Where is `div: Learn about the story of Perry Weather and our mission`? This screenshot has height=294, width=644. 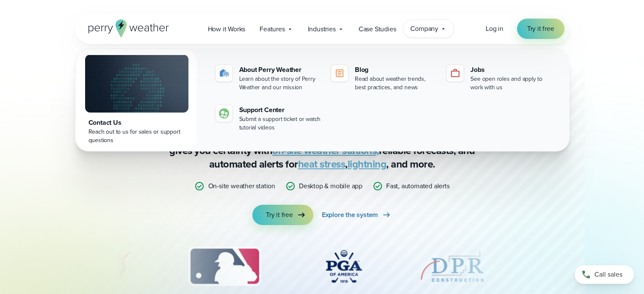
div: Learn about the story of Perry Weather and our mission is located at coordinates (279, 83).